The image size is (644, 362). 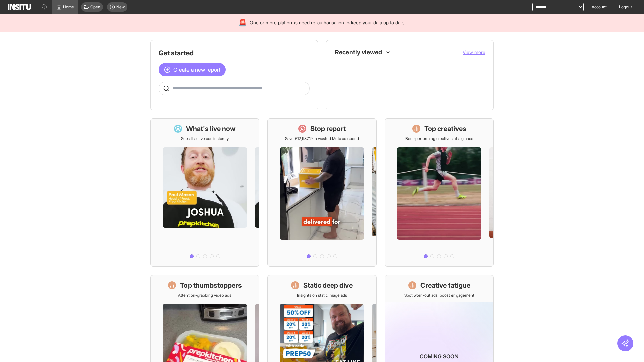 I want to click on span: New, so click(x=120, y=7).